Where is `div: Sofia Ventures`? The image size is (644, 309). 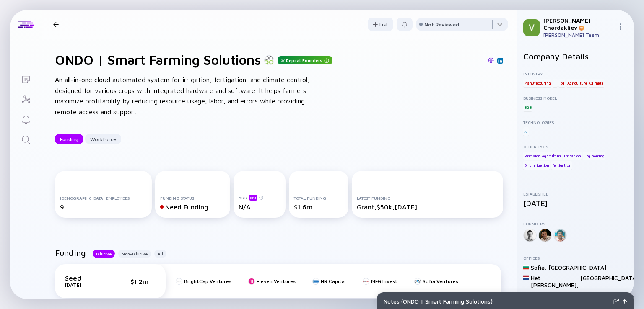
div: Sofia Ventures is located at coordinates (440, 281).